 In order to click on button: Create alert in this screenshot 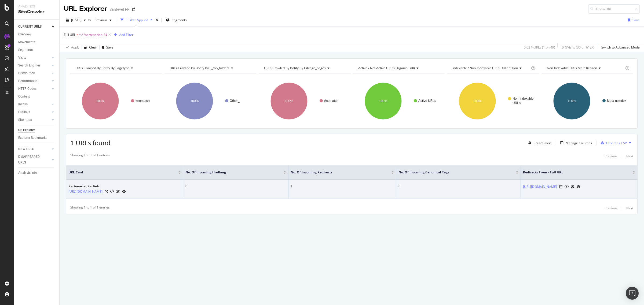, I will do `click(539, 143)`.